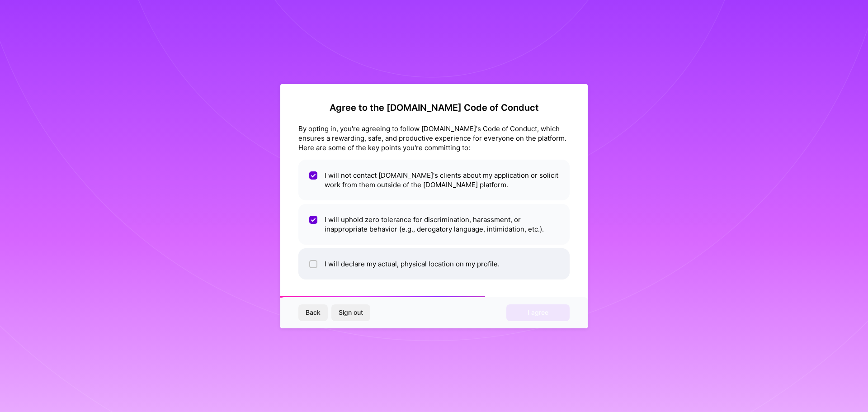 This screenshot has height=412, width=868. Describe the element at coordinates (351, 313) in the screenshot. I see `span: Sign out` at that location.